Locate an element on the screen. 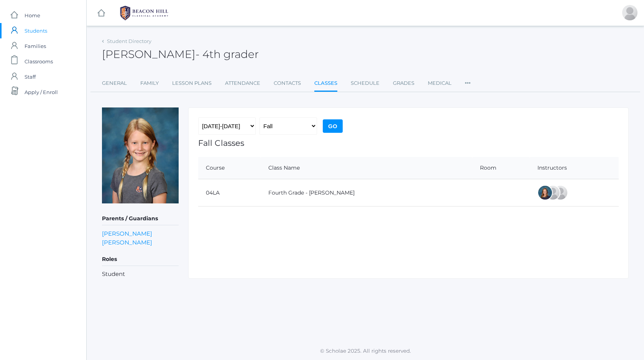 This screenshot has height=360, width=644. span: Staff is located at coordinates (30, 77).